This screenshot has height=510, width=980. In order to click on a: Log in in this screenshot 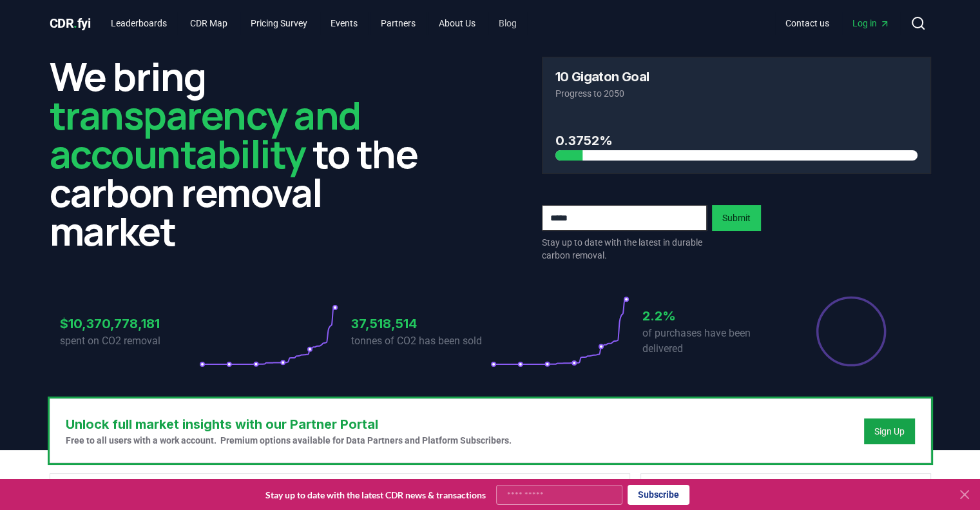, I will do `click(872, 23)`.